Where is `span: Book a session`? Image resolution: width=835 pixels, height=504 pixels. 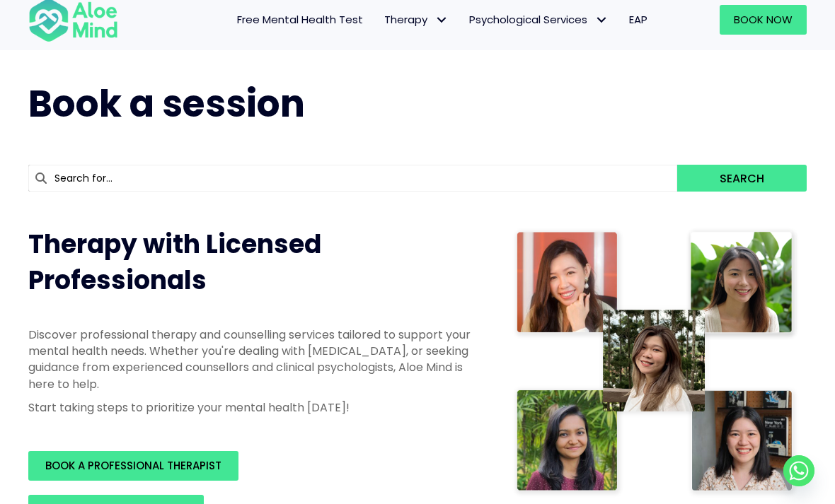 span: Book a session is located at coordinates (166, 103).